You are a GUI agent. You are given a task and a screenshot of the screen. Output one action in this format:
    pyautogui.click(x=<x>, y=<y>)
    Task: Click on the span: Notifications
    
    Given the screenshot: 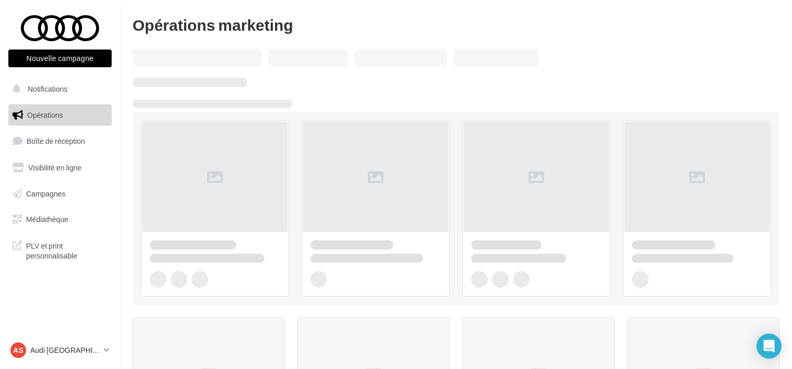 What is the action you would take?
    pyautogui.click(x=47, y=89)
    